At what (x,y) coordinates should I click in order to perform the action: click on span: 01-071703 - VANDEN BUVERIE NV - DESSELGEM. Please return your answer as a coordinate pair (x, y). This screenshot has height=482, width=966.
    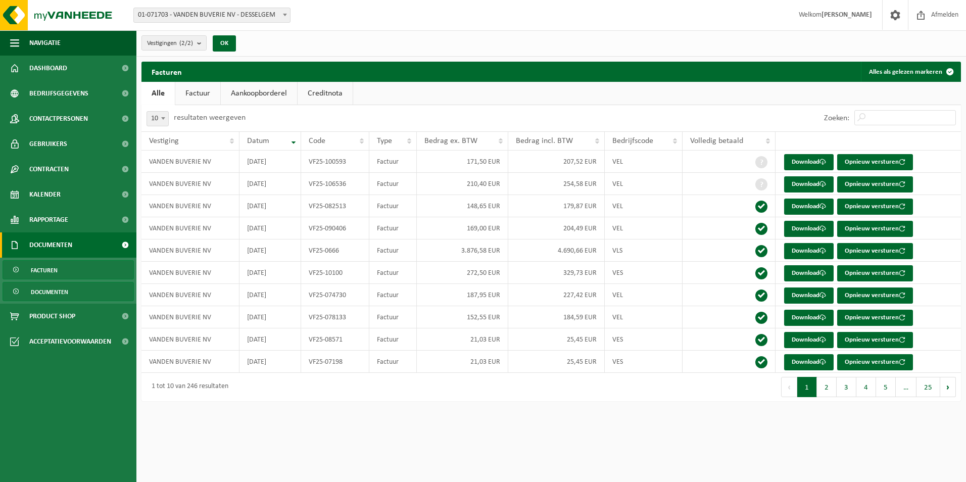
    Looking at the image, I should click on (212, 15).